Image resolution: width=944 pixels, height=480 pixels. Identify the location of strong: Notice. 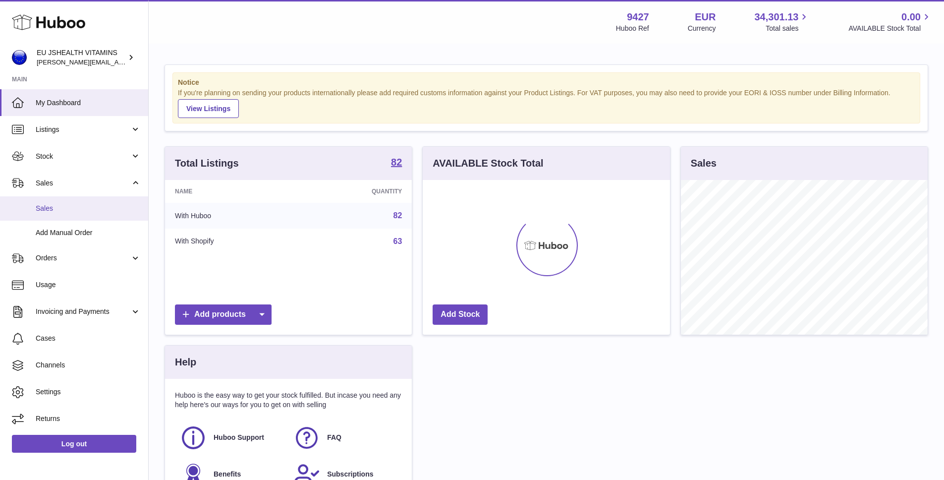
(546, 82).